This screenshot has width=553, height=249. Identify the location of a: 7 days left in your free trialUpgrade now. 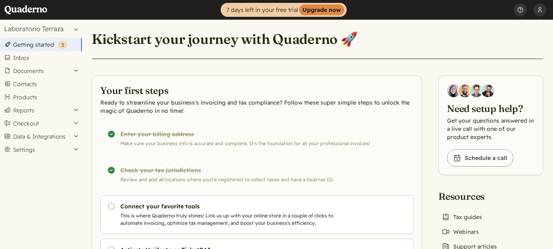
(284, 10).